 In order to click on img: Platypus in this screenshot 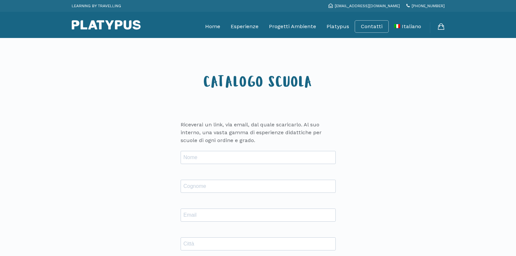, I will do `click(106, 25)`.